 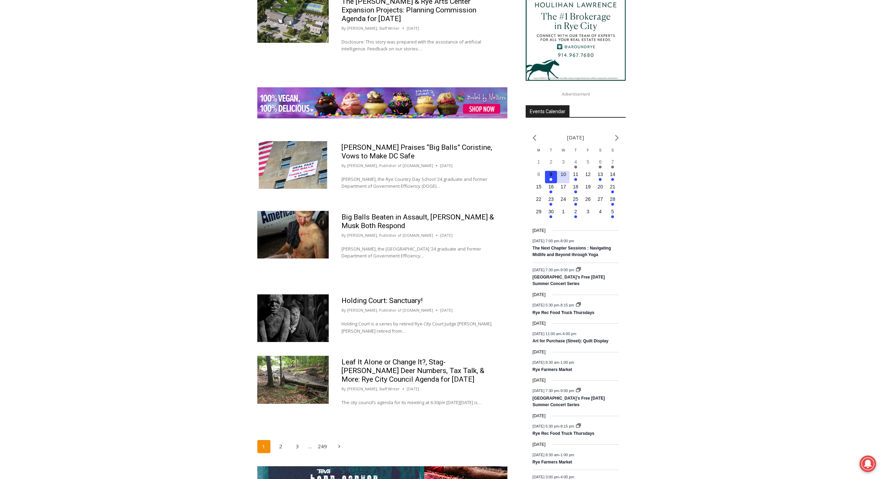 What do you see at coordinates (551, 199) in the screenshot?
I see `time: 23` at bounding box center [551, 199].